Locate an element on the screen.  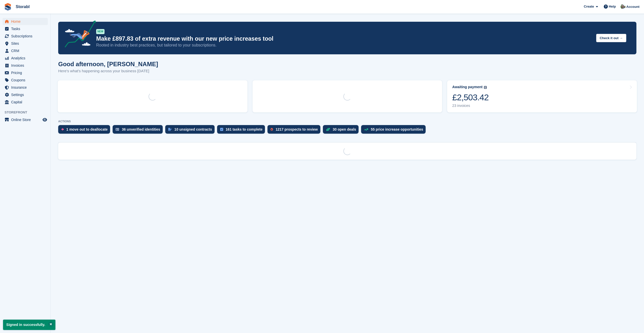
img: price_increase_opportunities-93ffe204e8149a01c8c9dc8f82e8f89637d9d84a8eef4429ea346261dce0b2c0.svg is located at coordinates (366, 130).